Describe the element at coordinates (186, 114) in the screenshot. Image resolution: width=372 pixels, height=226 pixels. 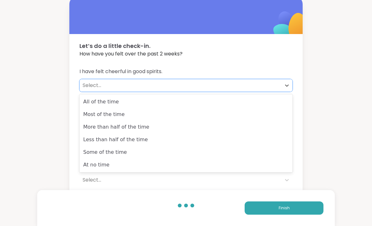
I see `div: Most of the time` at that location.